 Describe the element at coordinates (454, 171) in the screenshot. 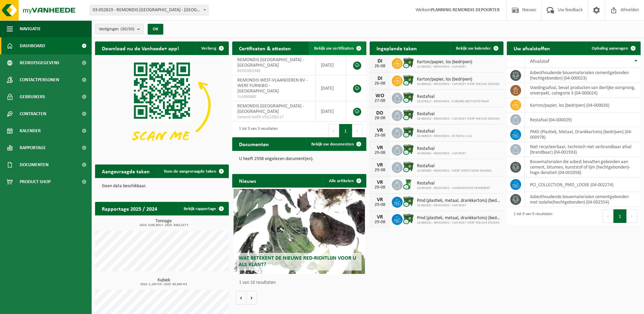

I see `span: 10-985965 - REMONDIS - WERF CHRISTIAENS MANDEL` at that location.